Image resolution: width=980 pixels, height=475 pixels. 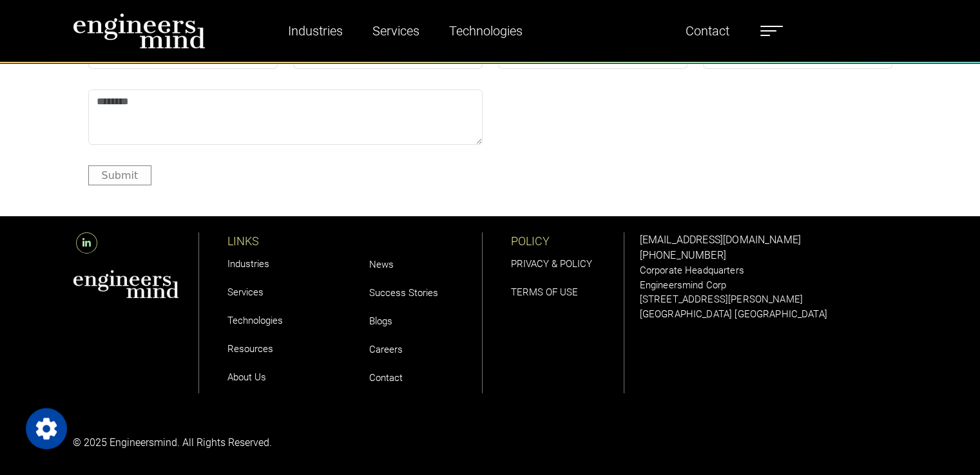 What do you see at coordinates (382, 265) in the screenshot?
I see `a: News` at bounding box center [382, 265].